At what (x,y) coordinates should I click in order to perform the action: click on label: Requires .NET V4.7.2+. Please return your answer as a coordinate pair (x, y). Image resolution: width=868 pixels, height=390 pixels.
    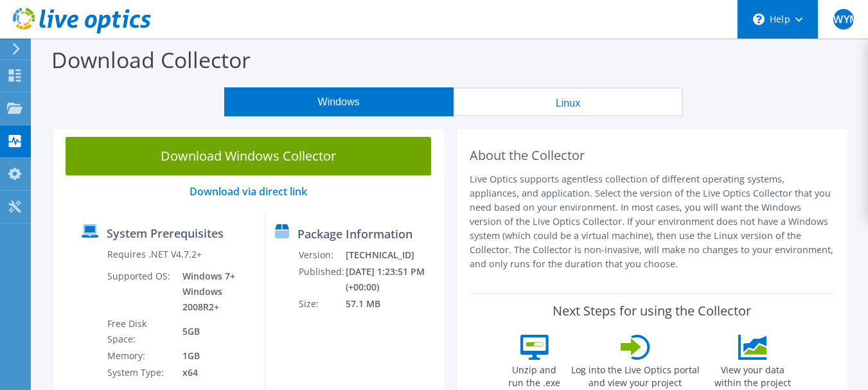
    Looking at the image, I should click on (154, 255).